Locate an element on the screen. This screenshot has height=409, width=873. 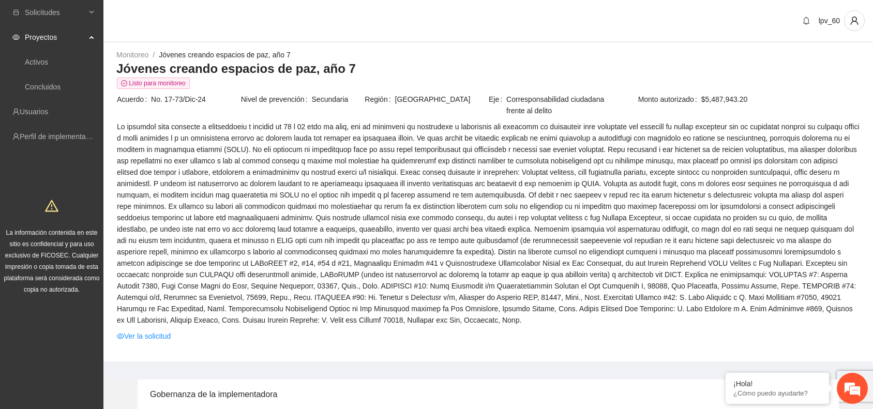
span: Monto autorizado is located at coordinates (670, 99).